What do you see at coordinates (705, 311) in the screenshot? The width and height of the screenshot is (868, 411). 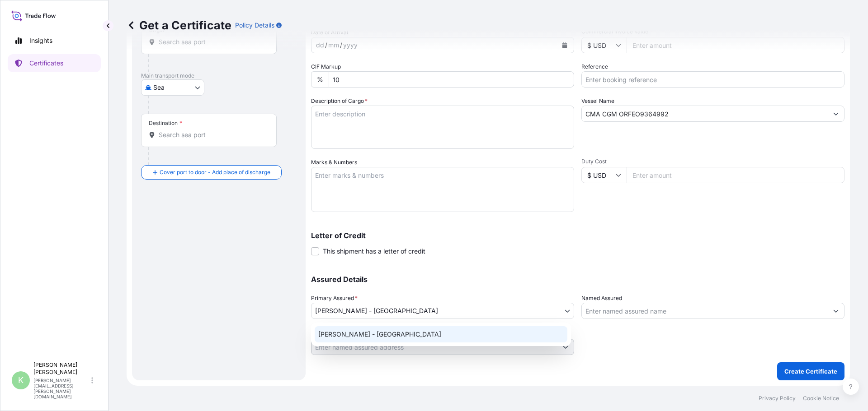 I see `input: Assured Name` at bounding box center [705, 311].